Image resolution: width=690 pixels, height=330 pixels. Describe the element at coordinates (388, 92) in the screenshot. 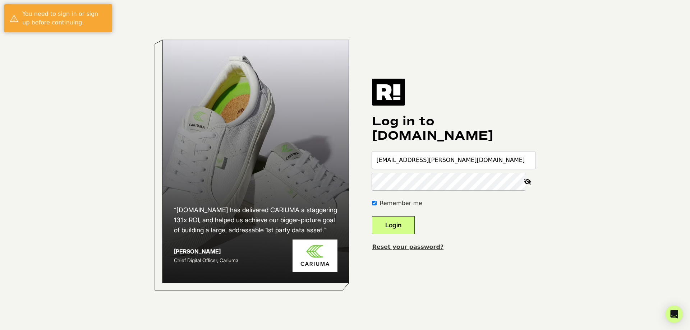

I see `img: Retention.com` at that location.